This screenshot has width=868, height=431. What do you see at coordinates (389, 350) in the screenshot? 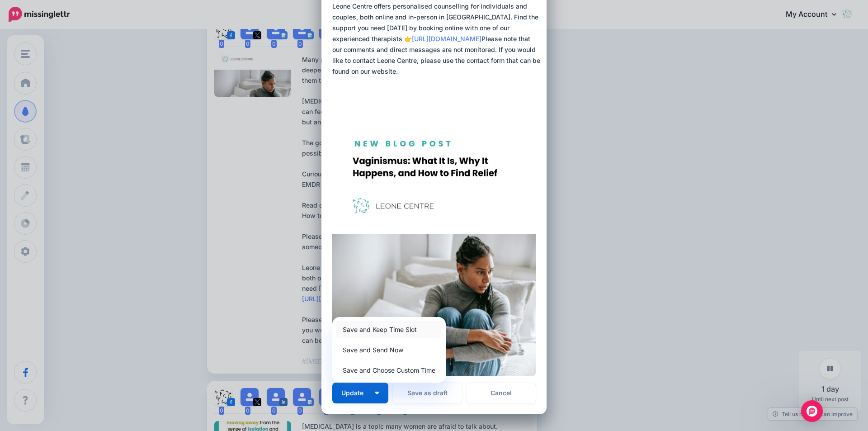
I see `div: Update` at bounding box center [389, 350].